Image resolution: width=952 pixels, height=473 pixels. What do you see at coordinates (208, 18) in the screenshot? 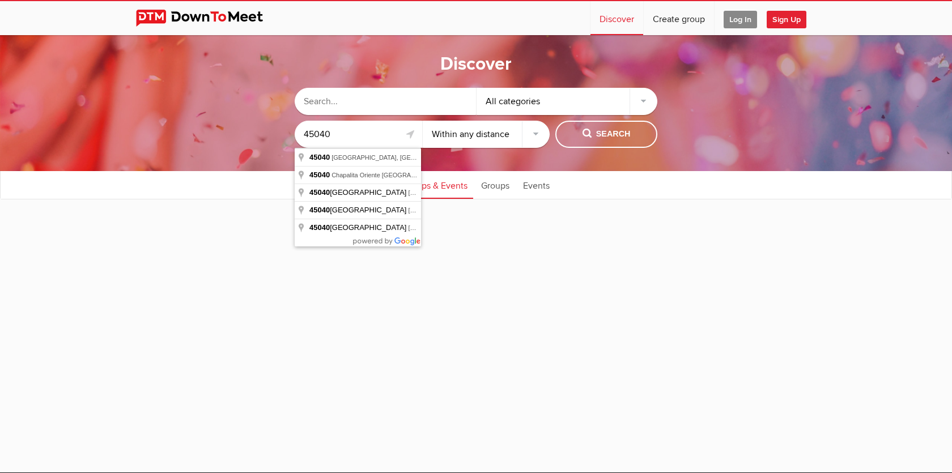
I see `img: DownToMeet` at bounding box center [208, 18].